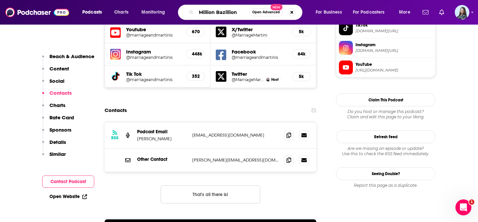  Describe the element at coordinates (54, 145) in the screenshot. I see `button: Details` at that location.